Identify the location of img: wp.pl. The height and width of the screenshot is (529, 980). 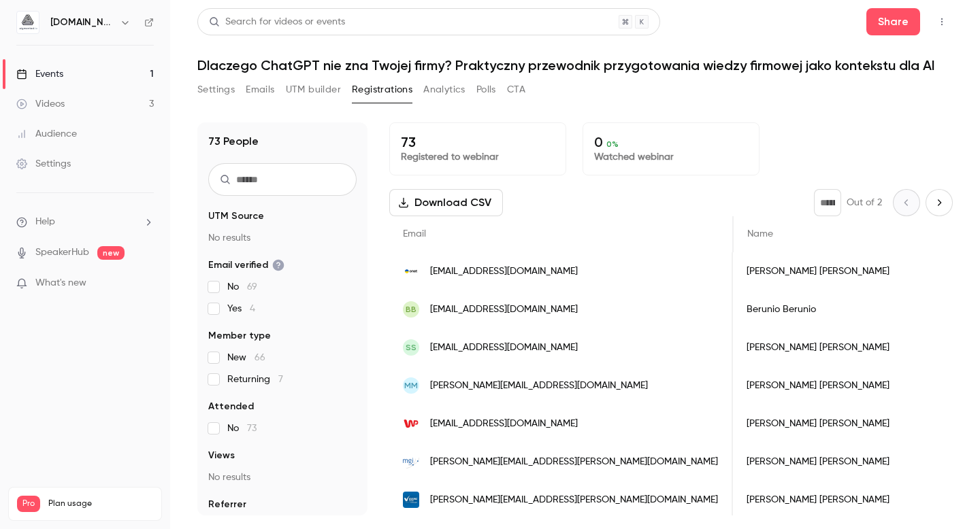
(411, 424).